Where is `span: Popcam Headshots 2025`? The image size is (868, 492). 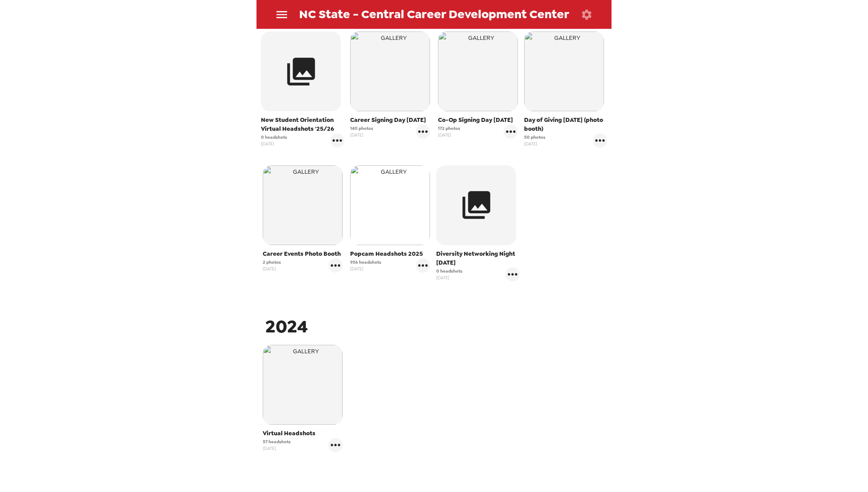 span: Popcam Headshots 2025 is located at coordinates (390, 254).